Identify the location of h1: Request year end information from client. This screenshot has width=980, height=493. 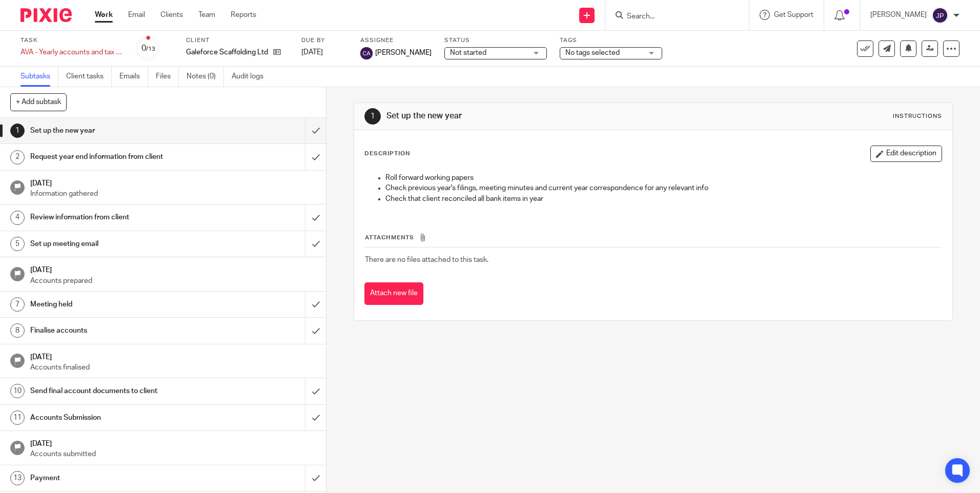
(118, 157).